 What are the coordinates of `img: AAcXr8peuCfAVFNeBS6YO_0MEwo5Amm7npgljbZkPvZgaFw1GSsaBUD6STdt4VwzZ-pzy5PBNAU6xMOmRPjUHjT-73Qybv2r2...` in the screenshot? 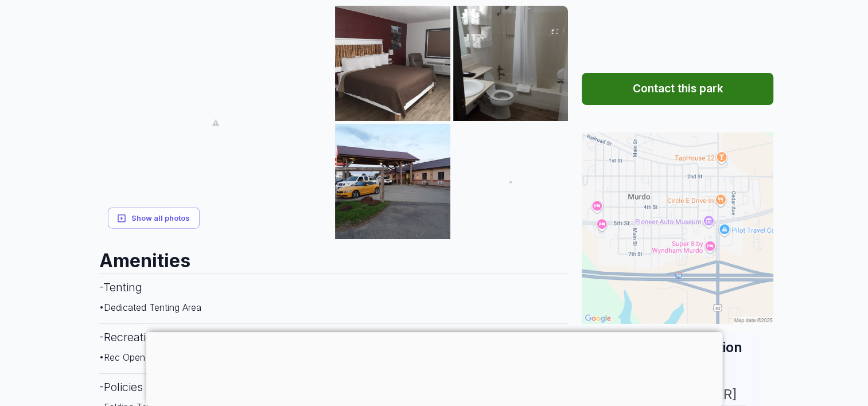 It's located at (510, 181).